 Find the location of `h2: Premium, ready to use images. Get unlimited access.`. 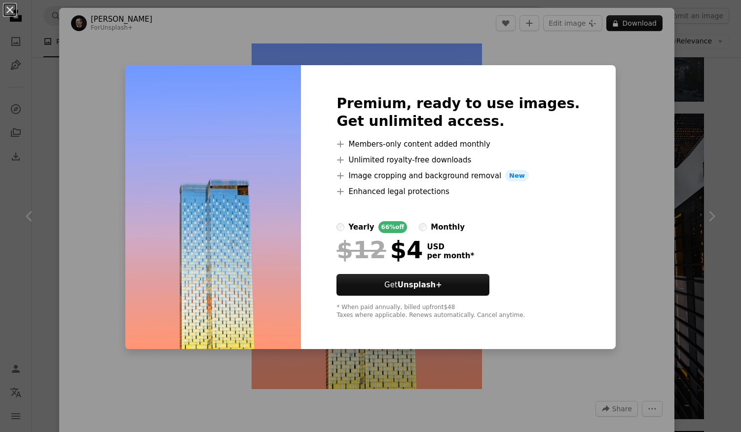

h2: Premium, ready to use images. Get unlimited access. is located at coordinates (458, 113).